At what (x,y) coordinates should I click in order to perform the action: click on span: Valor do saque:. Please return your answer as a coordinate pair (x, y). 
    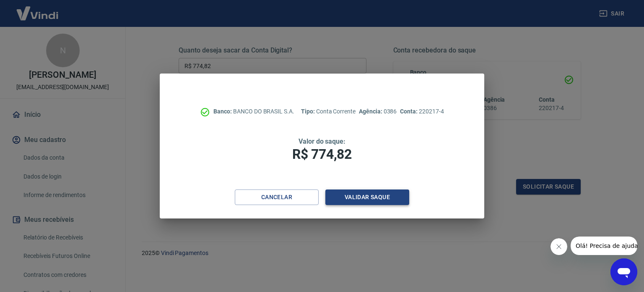
    Looking at the image, I should click on (322, 141).